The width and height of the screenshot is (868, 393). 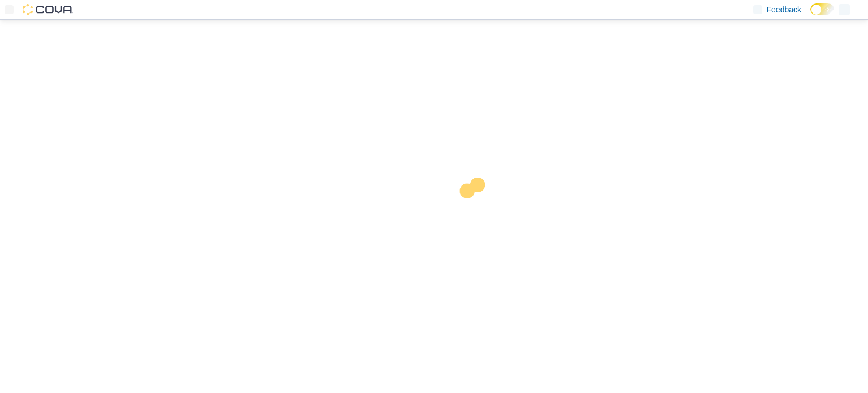 I want to click on img: cova-loader, so click(x=476, y=211).